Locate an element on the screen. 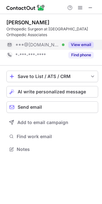 The height and width of the screenshot is (204, 102). span: AI write personalized message is located at coordinates (52, 92).